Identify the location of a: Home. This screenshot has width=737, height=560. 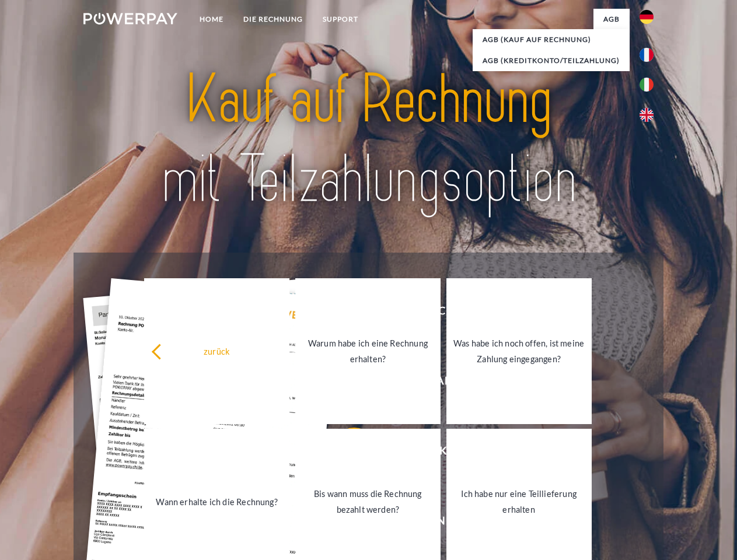
(211, 19).